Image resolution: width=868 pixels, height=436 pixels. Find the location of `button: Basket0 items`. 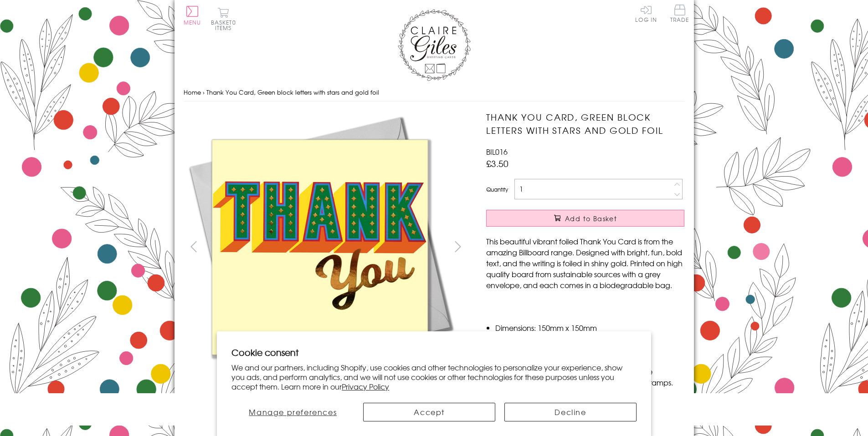

button: Basket0 items is located at coordinates (223, 19).